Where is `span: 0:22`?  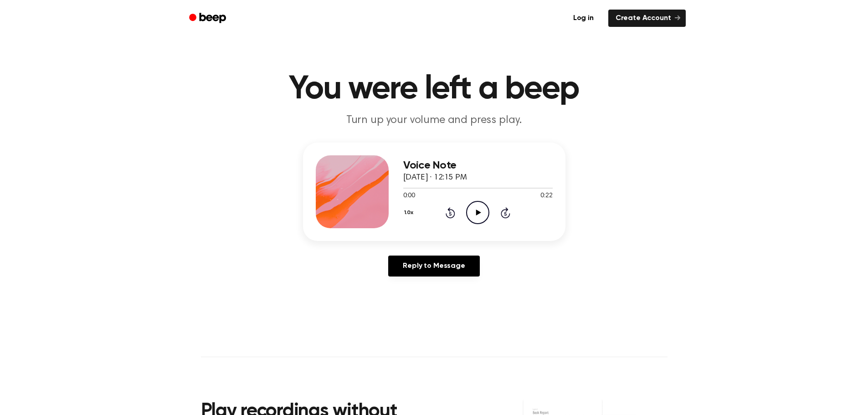
span: 0:22 is located at coordinates (546, 196).